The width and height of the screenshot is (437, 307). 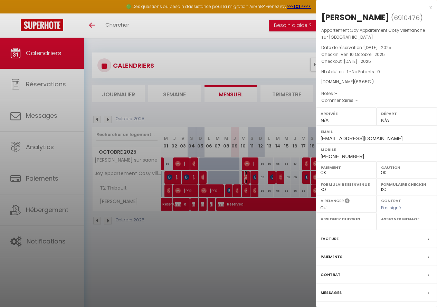 What do you see at coordinates (362, 54) in the screenshot?
I see `span: Ven 10 Octobre . 2025` at bounding box center [362, 54].